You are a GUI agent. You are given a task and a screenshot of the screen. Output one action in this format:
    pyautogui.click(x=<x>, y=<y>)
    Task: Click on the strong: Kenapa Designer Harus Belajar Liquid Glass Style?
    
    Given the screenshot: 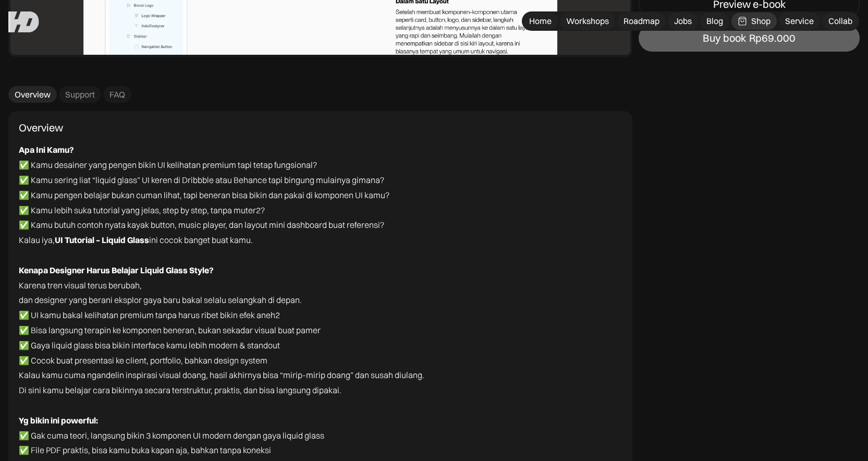 What is the action you would take?
    pyautogui.click(x=116, y=270)
    